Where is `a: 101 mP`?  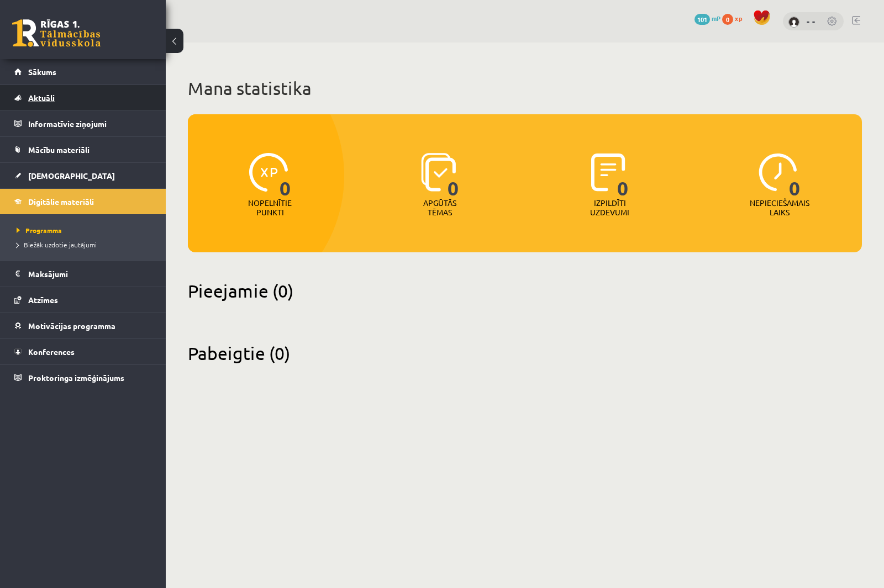 a: 101 mP is located at coordinates (707, 18).